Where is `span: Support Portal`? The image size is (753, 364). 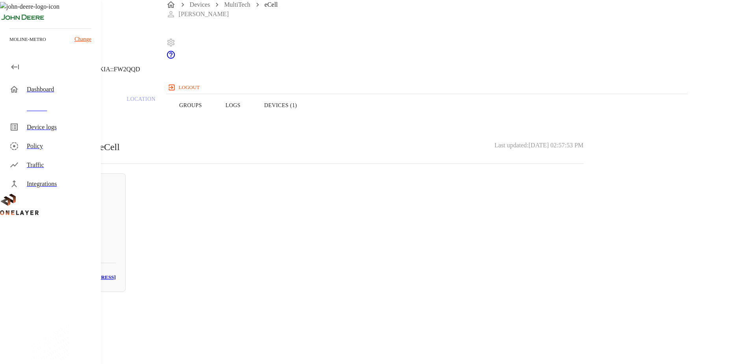 span: Support Portal is located at coordinates (171, 57).